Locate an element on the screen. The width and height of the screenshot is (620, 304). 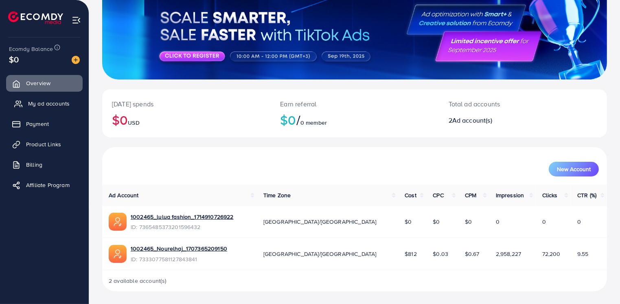
img: image is located at coordinates (76, 60).